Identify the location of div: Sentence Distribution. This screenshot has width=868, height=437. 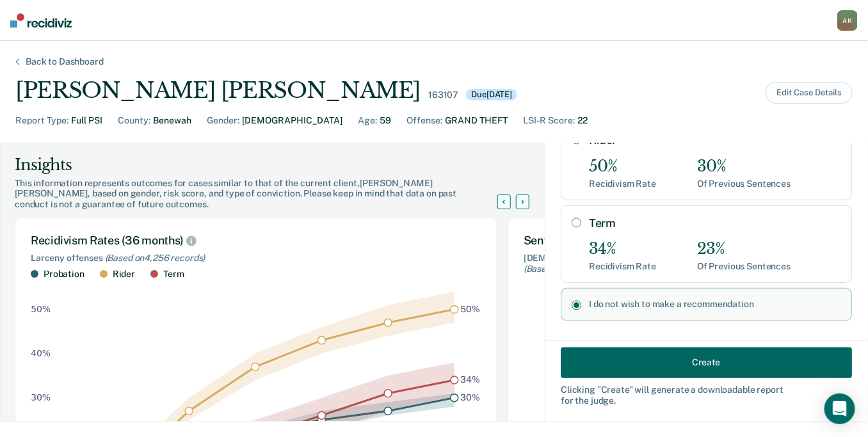
(662, 240).